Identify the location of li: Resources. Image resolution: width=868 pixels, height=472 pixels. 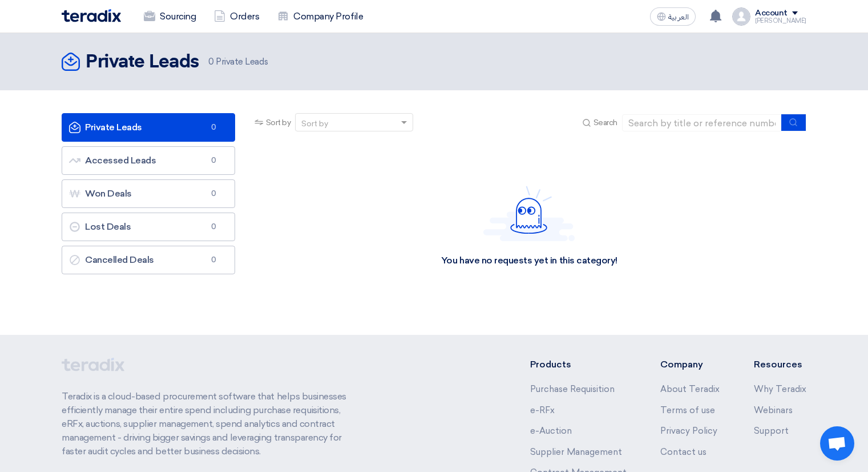
(780, 364).